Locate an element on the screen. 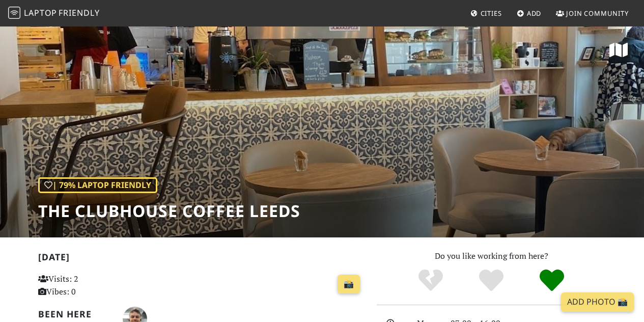 The height and width of the screenshot is (322, 644). a: Cities is located at coordinates (486, 14).